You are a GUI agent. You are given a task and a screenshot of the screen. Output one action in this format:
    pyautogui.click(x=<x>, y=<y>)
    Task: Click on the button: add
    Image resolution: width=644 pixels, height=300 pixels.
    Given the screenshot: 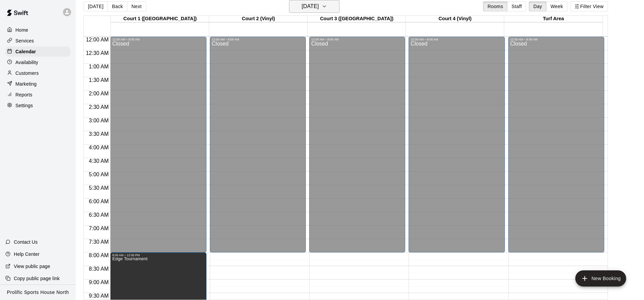 What is the action you would take?
    pyautogui.click(x=601, y=279)
    